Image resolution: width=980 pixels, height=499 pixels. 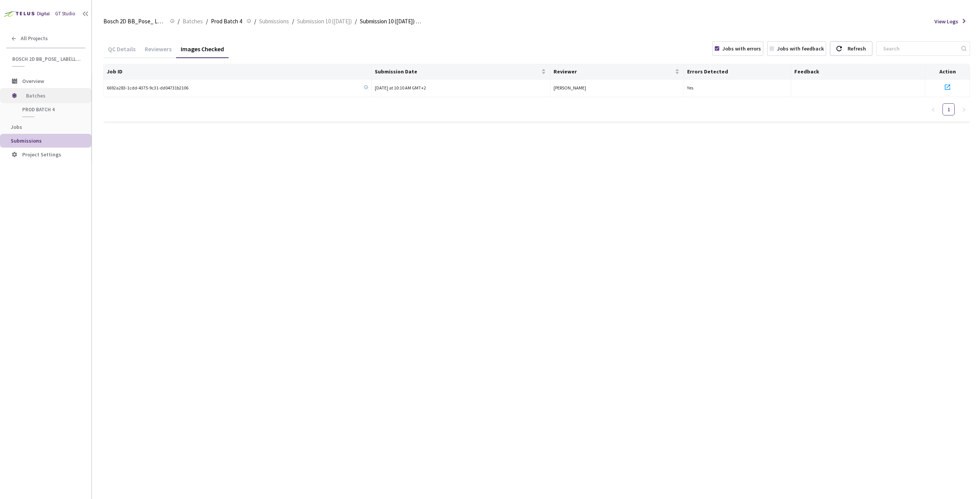 What do you see at coordinates (933, 110) in the screenshot?
I see `button: left` at bounding box center [933, 110].